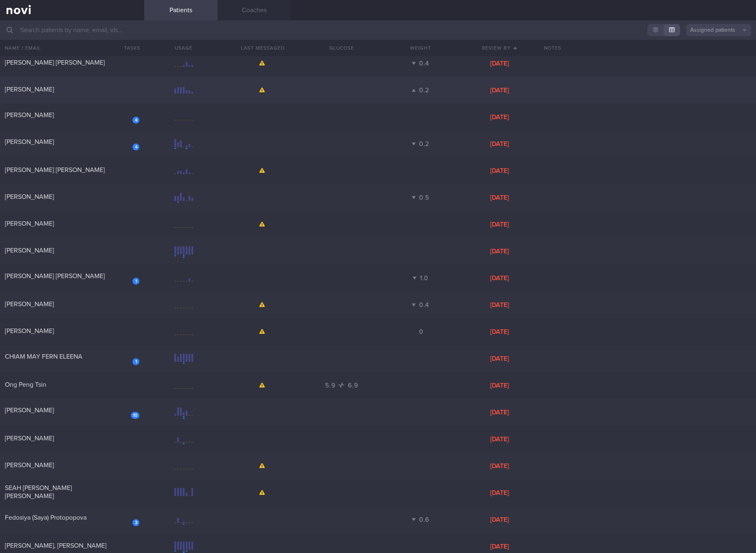  What do you see at coordinates (424, 519) in the screenshot?
I see `span: 0.6` at bounding box center [424, 519].